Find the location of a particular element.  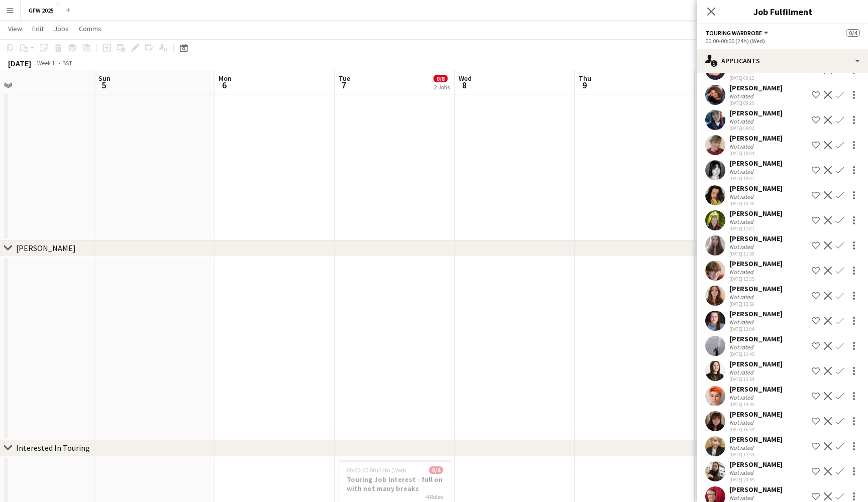

a: Comms is located at coordinates (90, 29).